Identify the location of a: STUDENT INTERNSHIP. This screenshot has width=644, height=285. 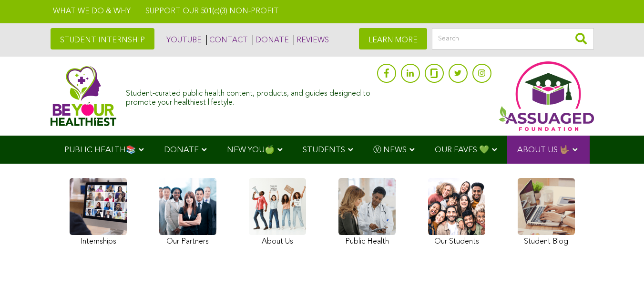
(103, 39).